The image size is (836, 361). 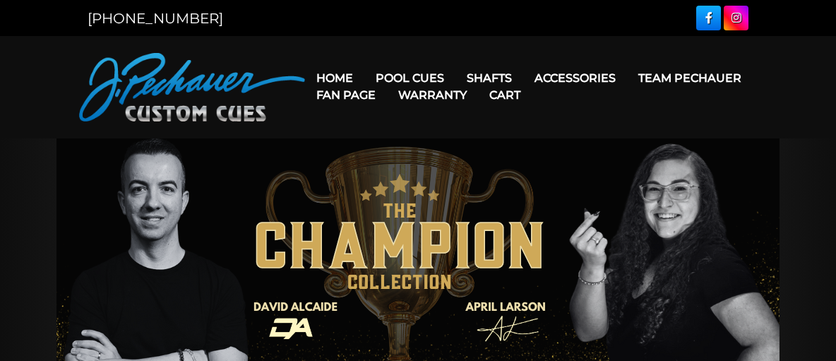 What do you see at coordinates (690, 78) in the screenshot?
I see `a: Team Pechauer` at bounding box center [690, 78].